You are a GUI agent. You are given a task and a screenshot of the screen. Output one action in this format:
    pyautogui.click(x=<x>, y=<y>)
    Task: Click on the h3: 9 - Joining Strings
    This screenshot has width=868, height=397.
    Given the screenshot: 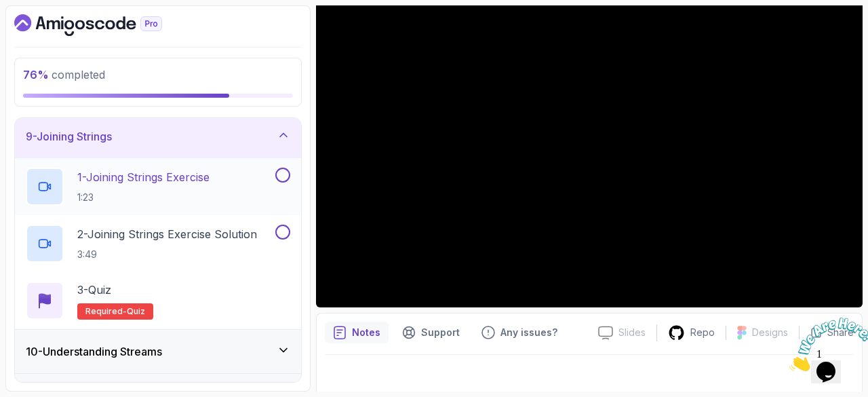 What is the action you would take?
    pyautogui.click(x=69, y=137)
    